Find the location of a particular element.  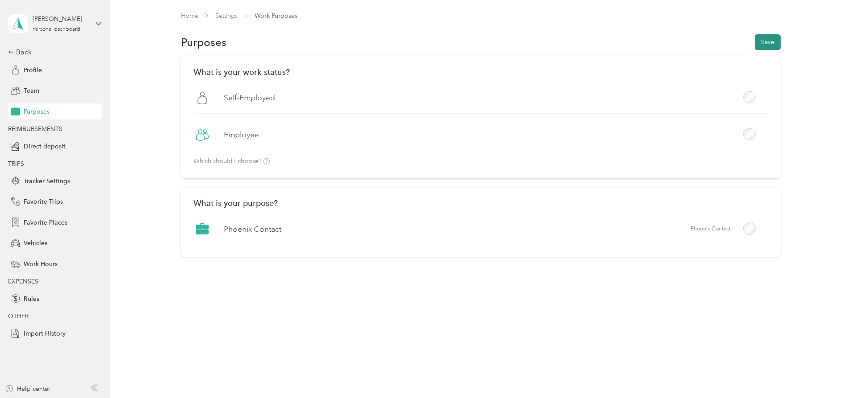

span: Work Purposes is located at coordinates (276, 16).